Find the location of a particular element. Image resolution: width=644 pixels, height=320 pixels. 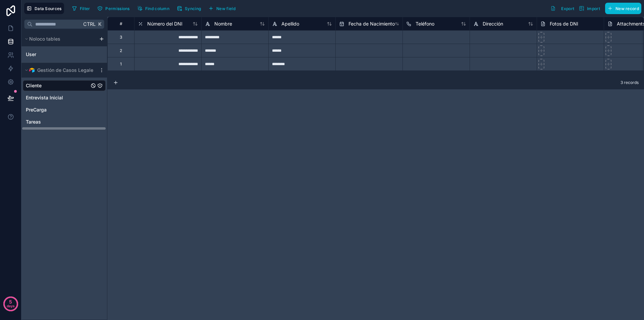

span: Nombre is located at coordinates (223, 24).